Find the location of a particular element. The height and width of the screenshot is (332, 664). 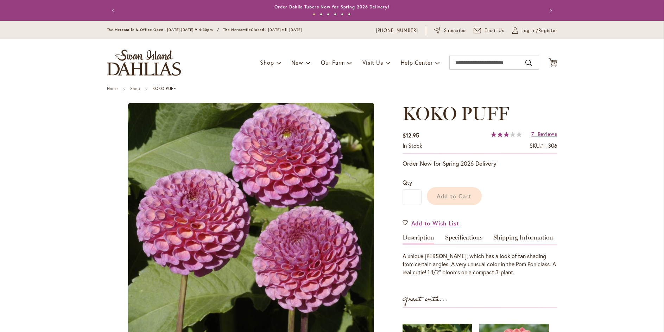

button: 6 of 6 is located at coordinates (349, 14).